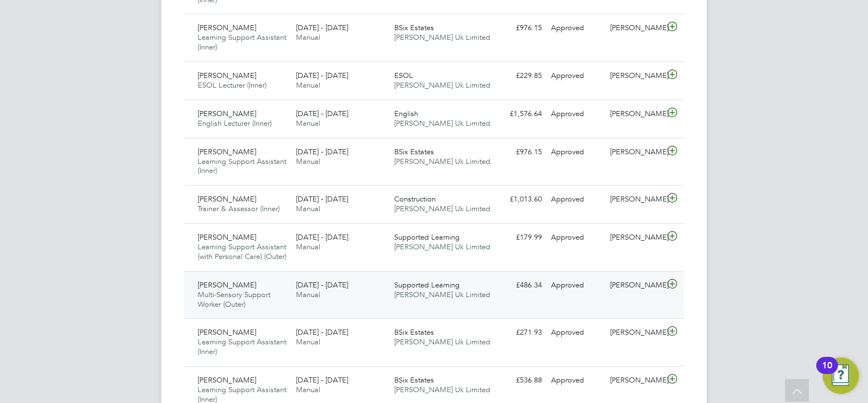 This screenshot has width=868, height=403. What do you see at coordinates (235, 123) in the screenshot?
I see `span: English Lecturer (Inner)` at bounding box center [235, 123].